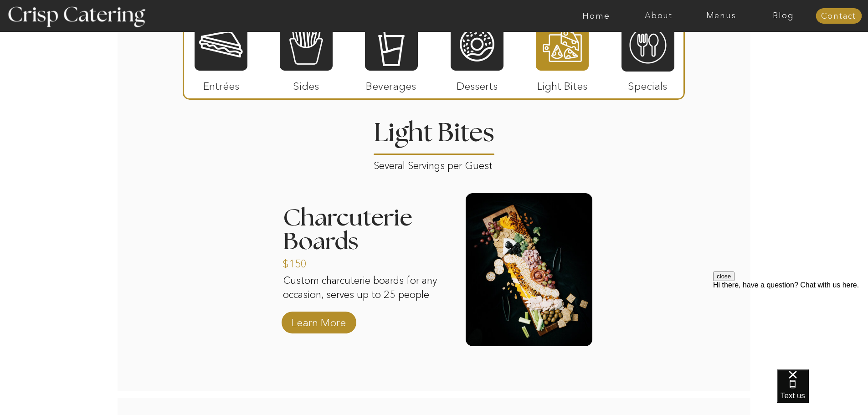  Describe the element at coordinates (838, 16) in the screenshot. I see `a: Contact` at that location.